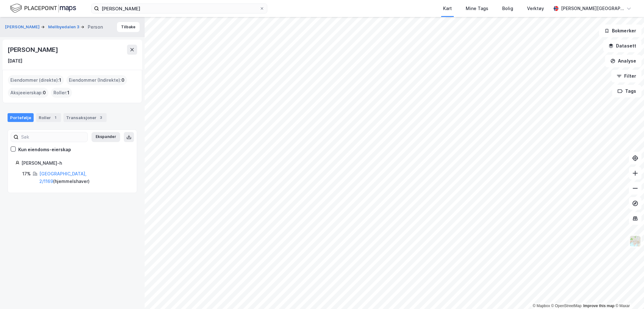 The height and width of the screenshot is (309, 644). What do you see at coordinates (623, 46) in the screenshot?
I see `button: Datasett` at bounding box center [623, 46].